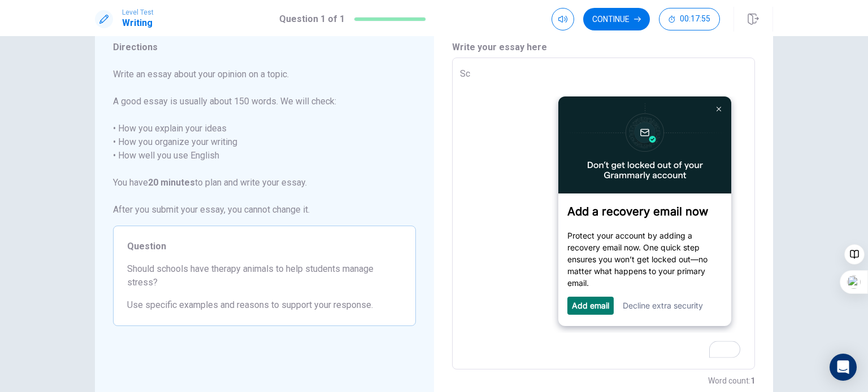  Describe the element at coordinates (603, 214) in the screenshot. I see `textarea: To enrich screen reader interactions, please activate Accessibility in Grammarly extension settings` at that location.